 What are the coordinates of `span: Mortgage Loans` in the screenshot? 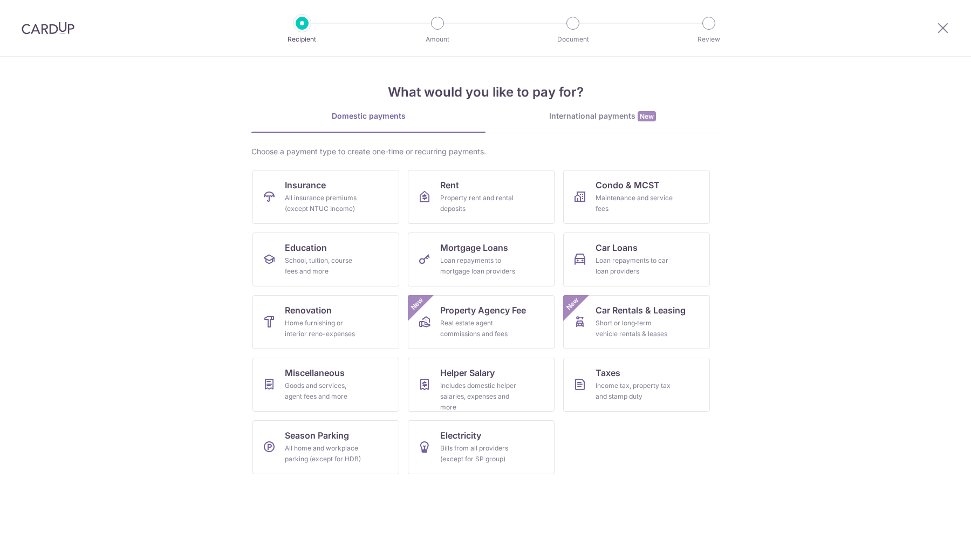 It's located at (475, 248).